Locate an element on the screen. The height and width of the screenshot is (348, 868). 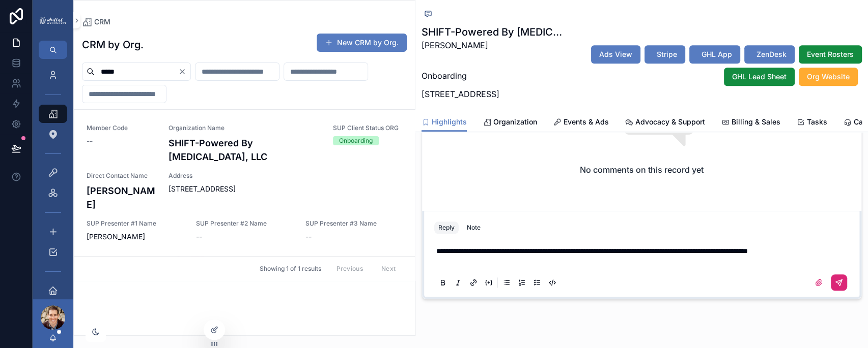
a: Highlights is located at coordinates (444, 122).